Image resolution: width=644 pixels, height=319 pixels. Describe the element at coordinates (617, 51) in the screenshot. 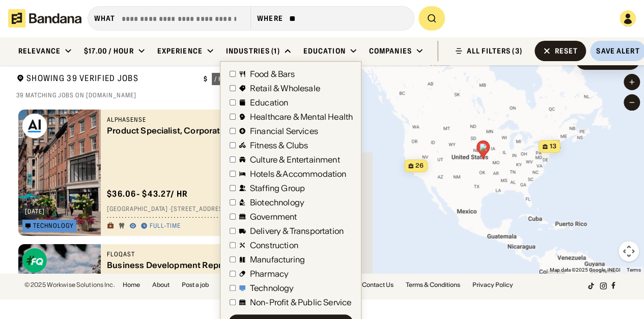

I see `div: Save Alert` at that location.